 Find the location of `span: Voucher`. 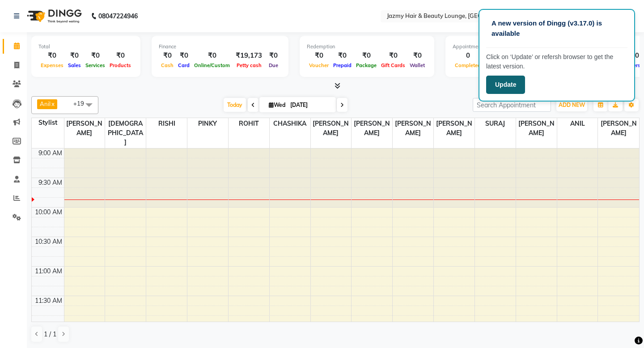

span: Voucher is located at coordinates (319, 65).